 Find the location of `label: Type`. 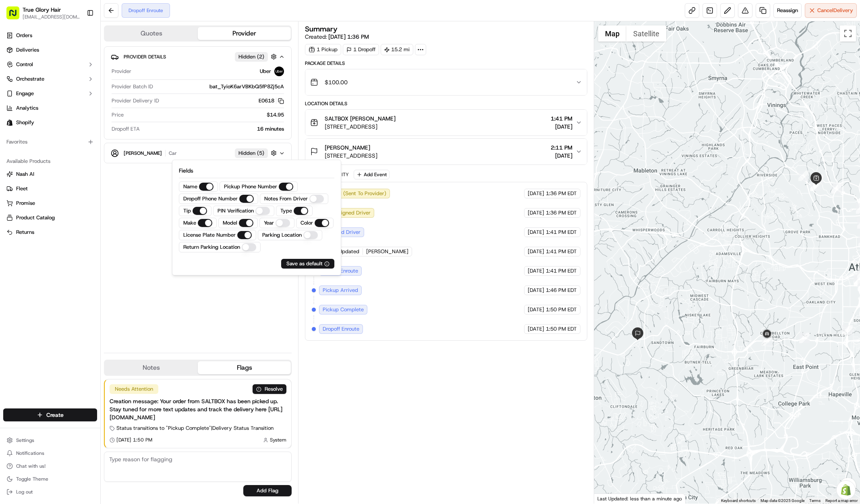

label: Type is located at coordinates (286, 211).